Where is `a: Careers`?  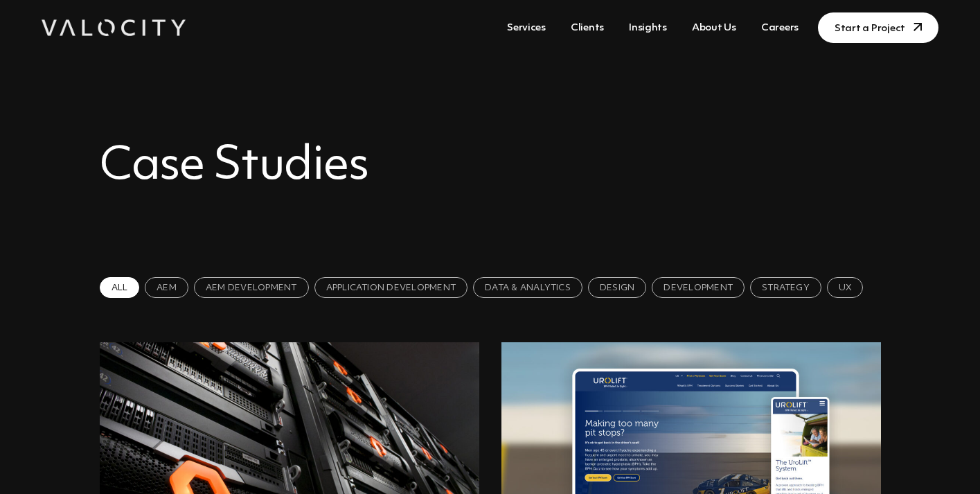 a: Careers is located at coordinates (780, 28).